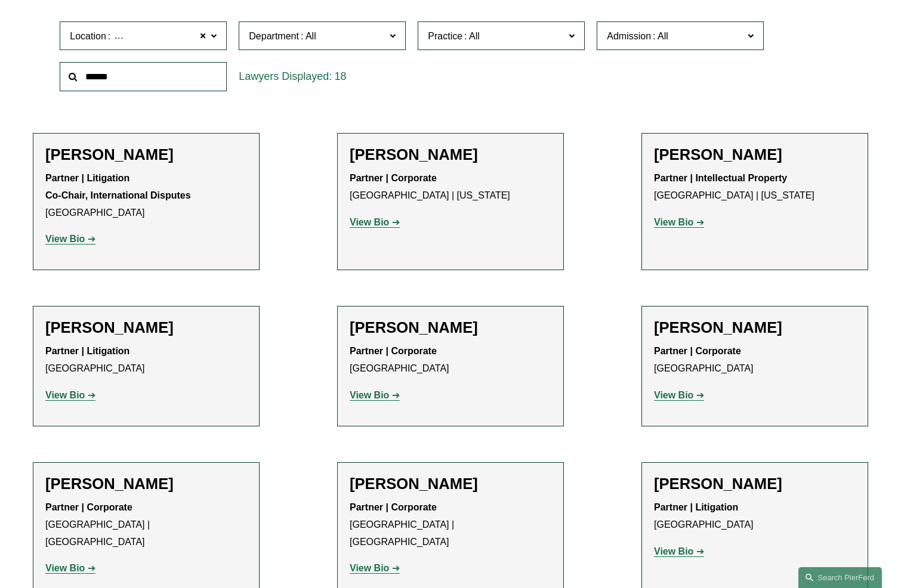  Describe the element at coordinates (119, 187) in the screenshot. I see `strong: Partner | Litigation Co-Chair, International Disputes` at that location.